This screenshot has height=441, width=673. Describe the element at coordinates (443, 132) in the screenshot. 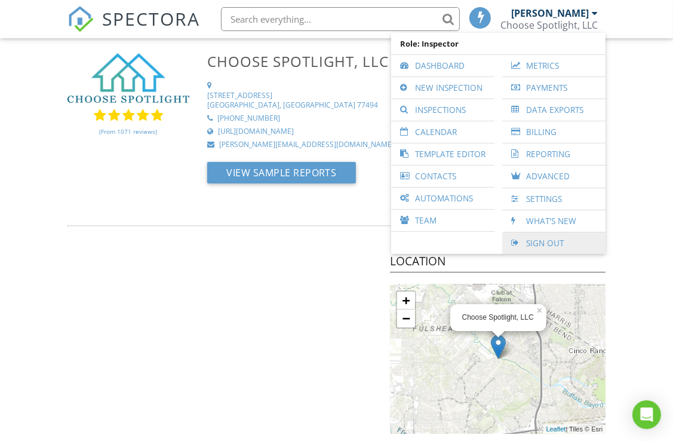

I see `a: Calendar` at that location.